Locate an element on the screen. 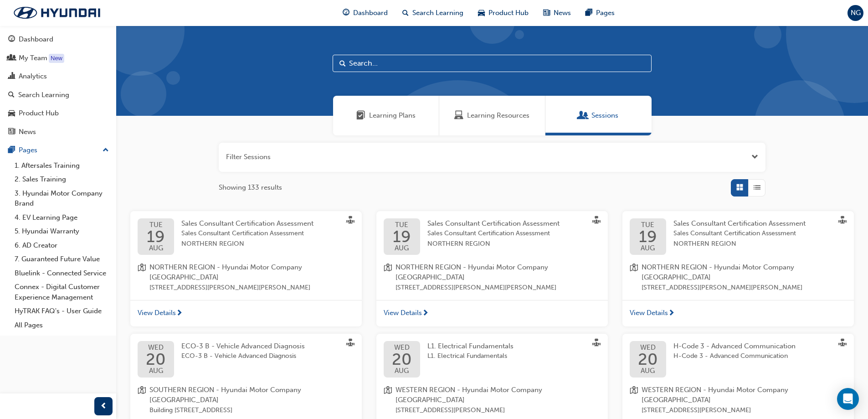 Image resolution: width=868 pixels, height=419 pixels. a: TUE19AUGSales Consultant Certification AssessmentSales Consultant Certification Assessment NORTHE... is located at coordinates (246, 236).